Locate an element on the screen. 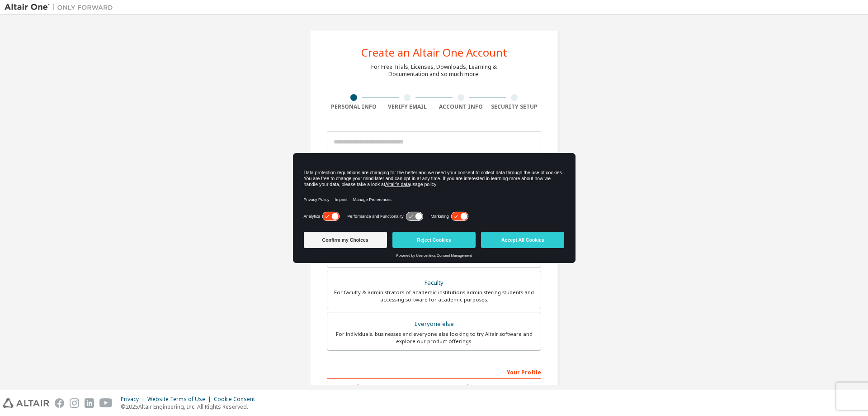 This screenshot has height=416, width=868. img: youtube.svg is located at coordinates (106, 402).